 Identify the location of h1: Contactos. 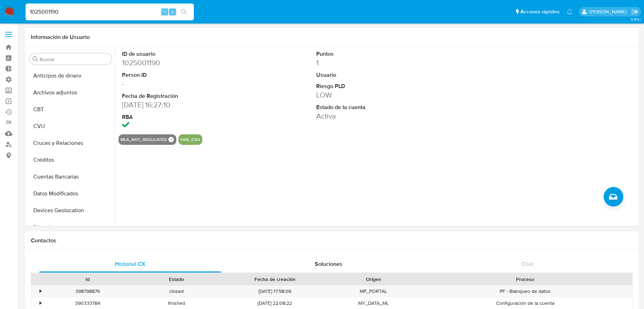
(332, 240).